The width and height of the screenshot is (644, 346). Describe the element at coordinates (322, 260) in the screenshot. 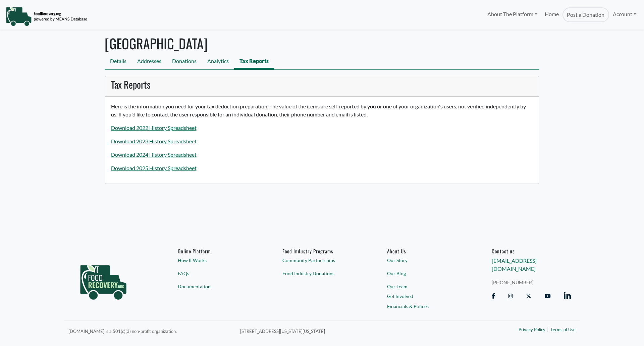

I see `a: Community Partnerships` at that location.